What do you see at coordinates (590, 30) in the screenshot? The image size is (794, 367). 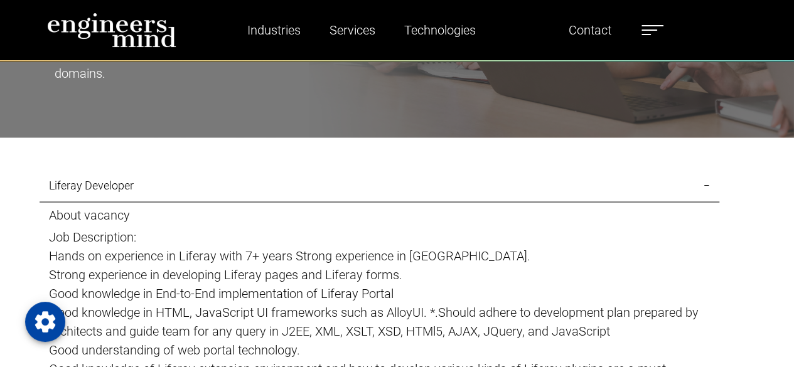 I see `a: Contact` at bounding box center [590, 30].